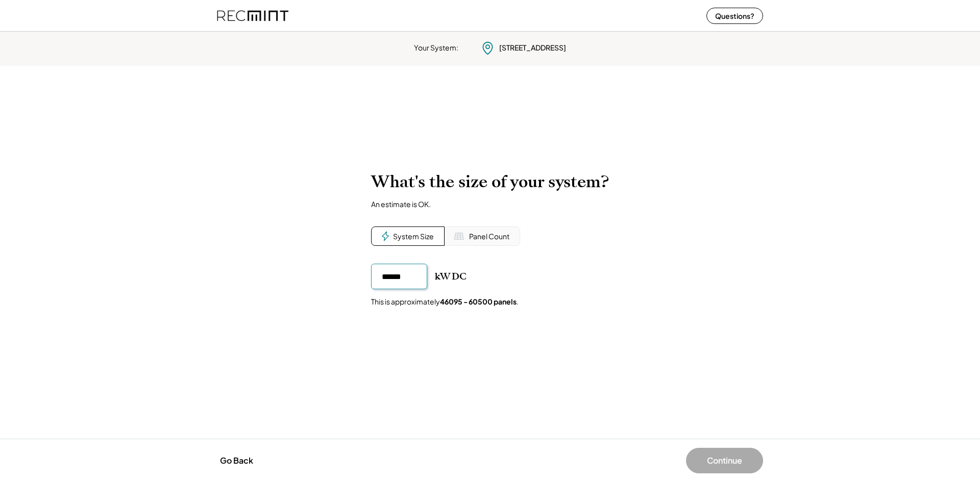 The image size is (980, 482). What do you see at coordinates (725, 461) in the screenshot?
I see `button: Continue` at bounding box center [725, 461].